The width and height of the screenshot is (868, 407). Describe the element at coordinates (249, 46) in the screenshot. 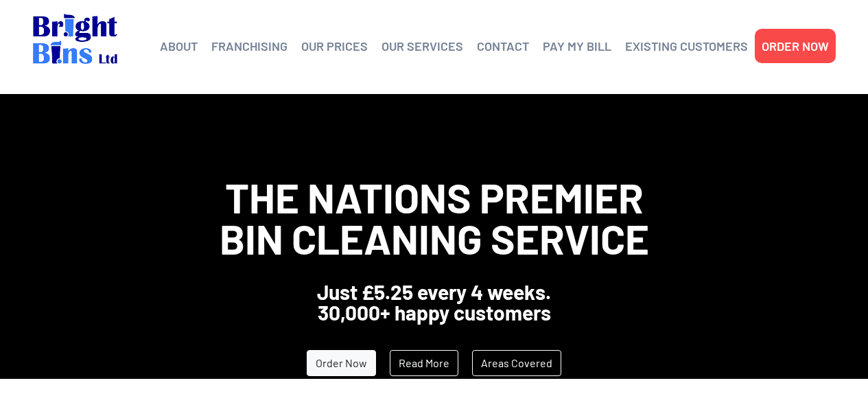

I see `a: FRANCHISING` at that location.